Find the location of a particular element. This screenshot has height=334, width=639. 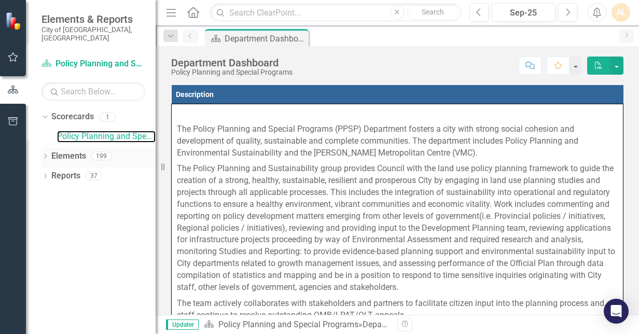

span: Elements & Reports is located at coordinates (93, 19).